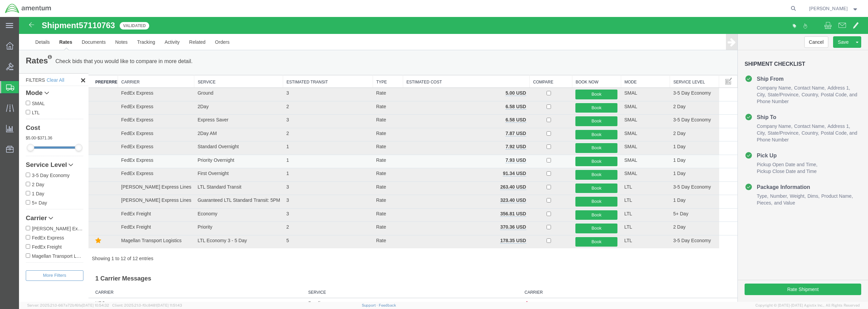 This screenshot has height=309, width=868. Describe the element at coordinates (758, 170) in the screenshot. I see `h4: Package Information` at that location.